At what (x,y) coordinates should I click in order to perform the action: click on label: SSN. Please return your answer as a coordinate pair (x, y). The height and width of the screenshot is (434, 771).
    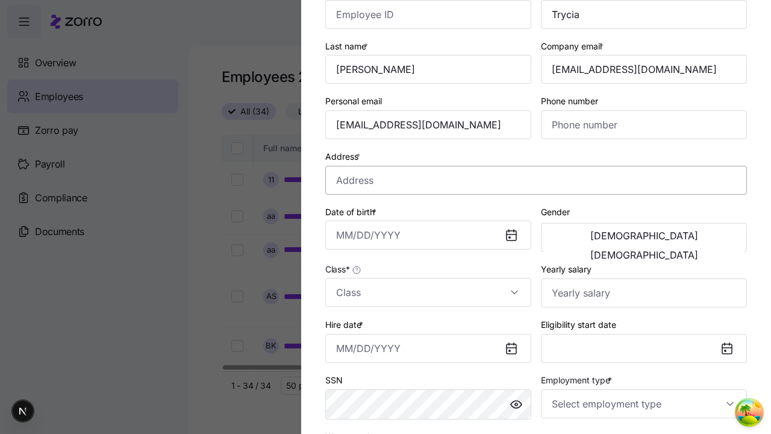
    Looking at the image, I should click on (334, 380).